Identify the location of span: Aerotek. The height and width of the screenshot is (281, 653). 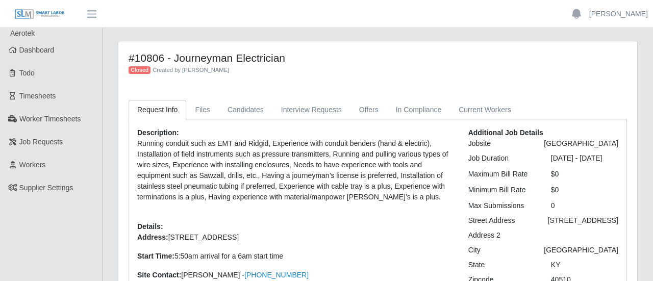
(22, 33).